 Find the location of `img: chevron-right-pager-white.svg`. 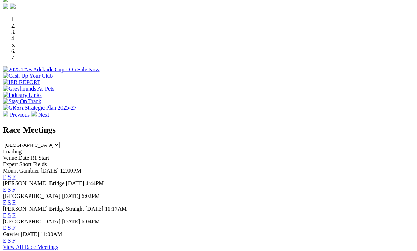

img: chevron-right-pager-white.svg is located at coordinates (34, 114).